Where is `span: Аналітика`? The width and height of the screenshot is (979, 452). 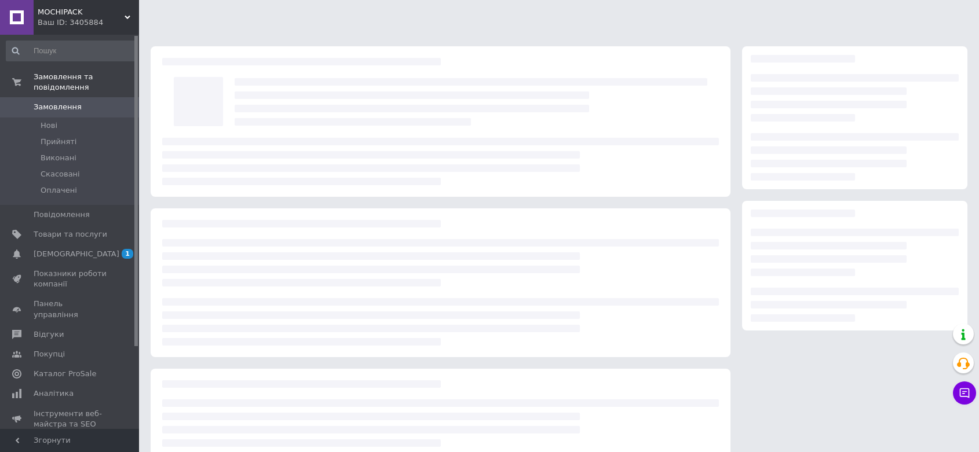
span: Аналітика is located at coordinates (53, 394).